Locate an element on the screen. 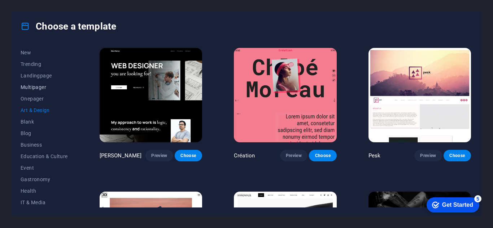  img: Création is located at coordinates (285, 95).